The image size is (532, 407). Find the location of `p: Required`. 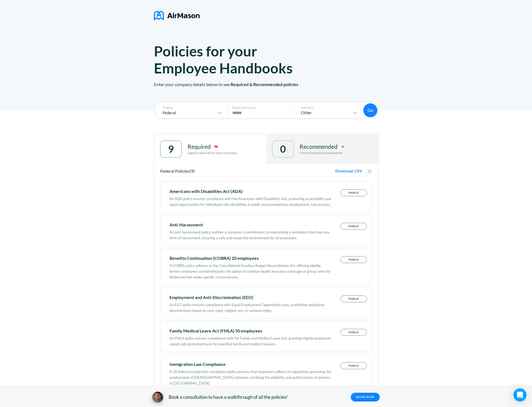

p: Required is located at coordinates (199, 147).